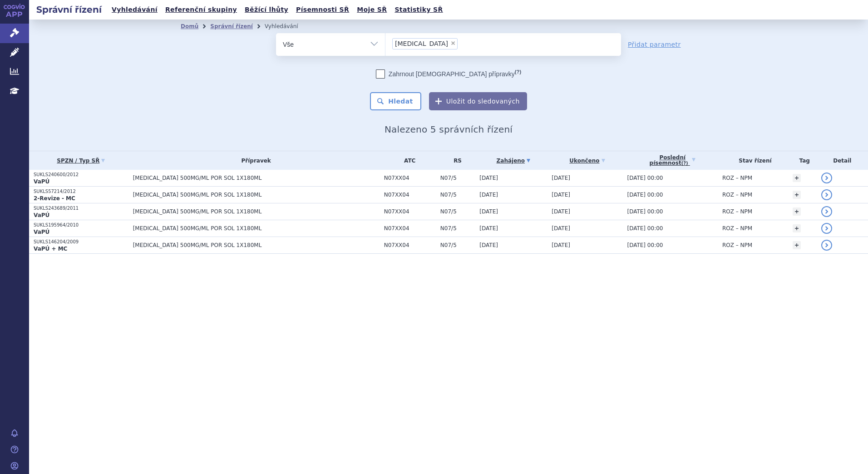  Describe the element at coordinates (254, 160) in the screenshot. I see `th: Přípravek` at that location.